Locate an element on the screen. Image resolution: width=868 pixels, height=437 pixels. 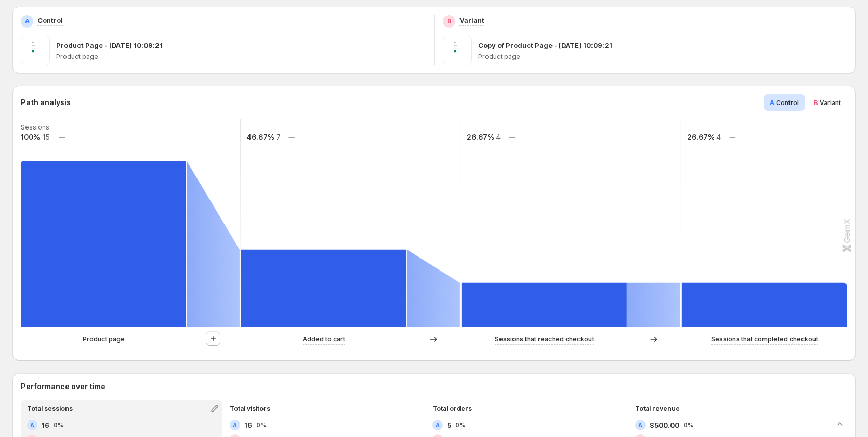
span: A is located at coordinates (771, 102).